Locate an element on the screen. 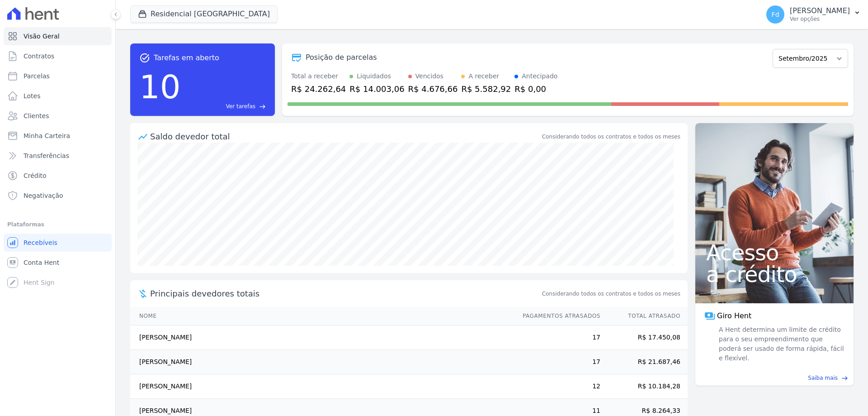  td: R$ 17.450,08 is located at coordinates (644, 338).